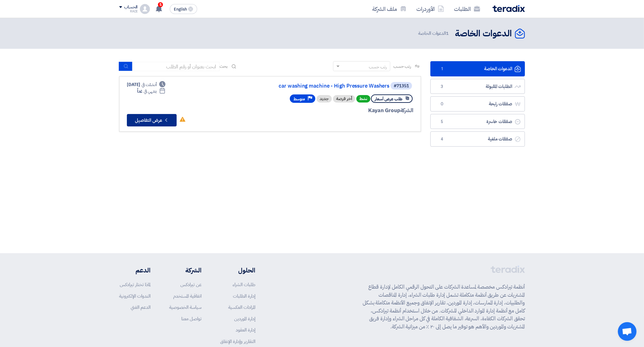  What do you see at coordinates (140, 307) in the screenshot?
I see `a: الدعم الفني` at bounding box center [140, 307].